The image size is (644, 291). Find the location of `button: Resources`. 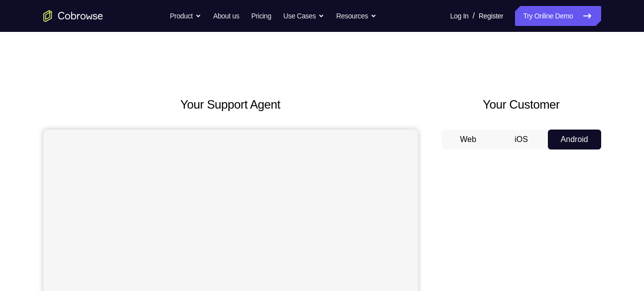

button: Resources is located at coordinates (356, 16).